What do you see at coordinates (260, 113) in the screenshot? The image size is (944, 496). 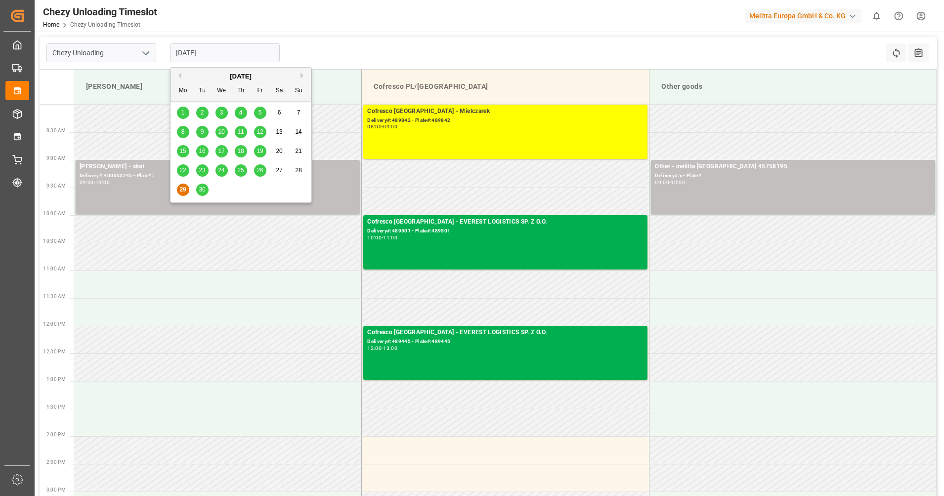 I see `span: 5` at bounding box center [260, 113].